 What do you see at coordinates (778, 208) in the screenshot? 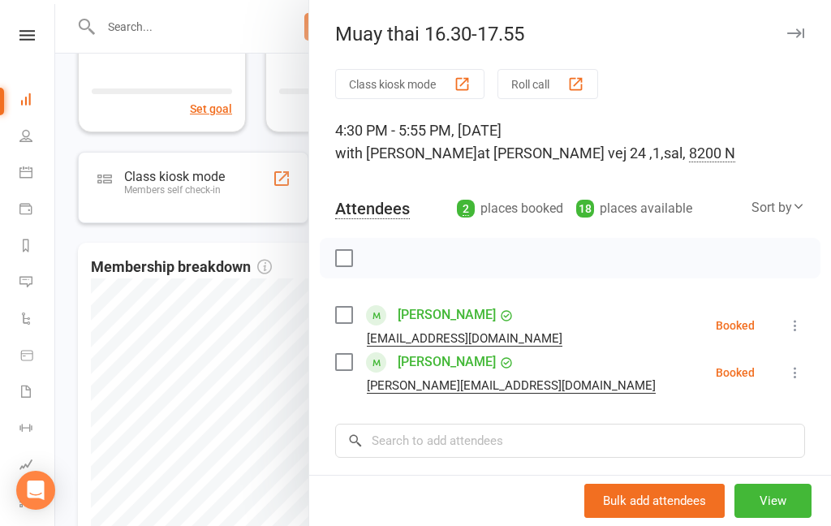
I see `div: Sort by` at bounding box center [778, 208].